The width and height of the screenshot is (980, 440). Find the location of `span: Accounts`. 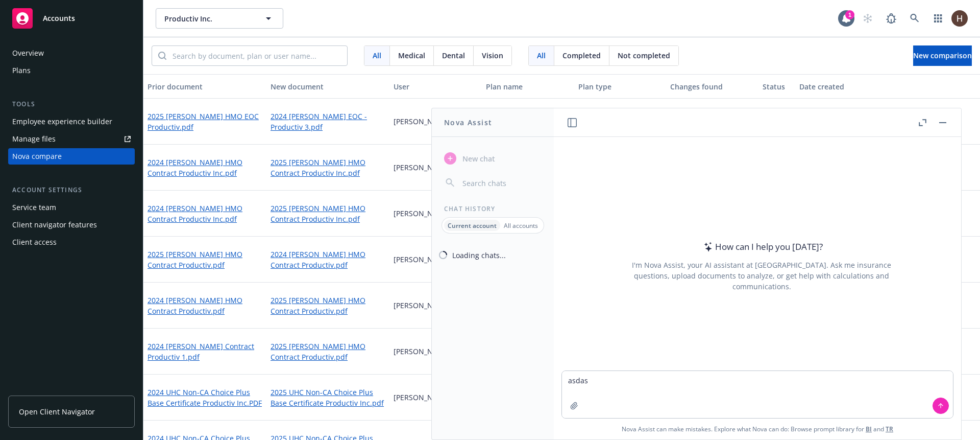

span: Accounts is located at coordinates (59, 18).